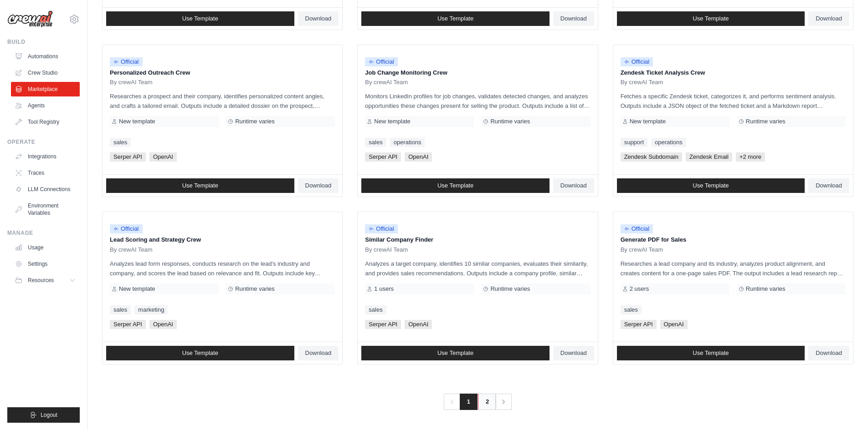 This screenshot has height=430, width=868. I want to click on a: marketing, so click(151, 310).